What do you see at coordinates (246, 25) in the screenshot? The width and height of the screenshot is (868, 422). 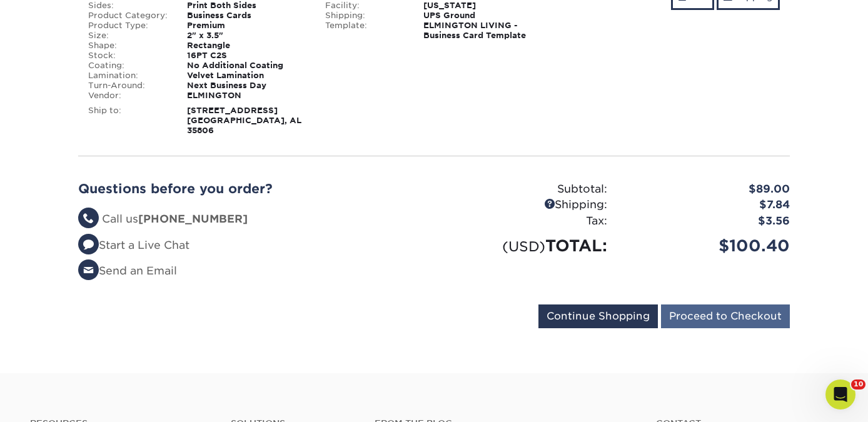 I see `div: Premium` at bounding box center [246, 25].